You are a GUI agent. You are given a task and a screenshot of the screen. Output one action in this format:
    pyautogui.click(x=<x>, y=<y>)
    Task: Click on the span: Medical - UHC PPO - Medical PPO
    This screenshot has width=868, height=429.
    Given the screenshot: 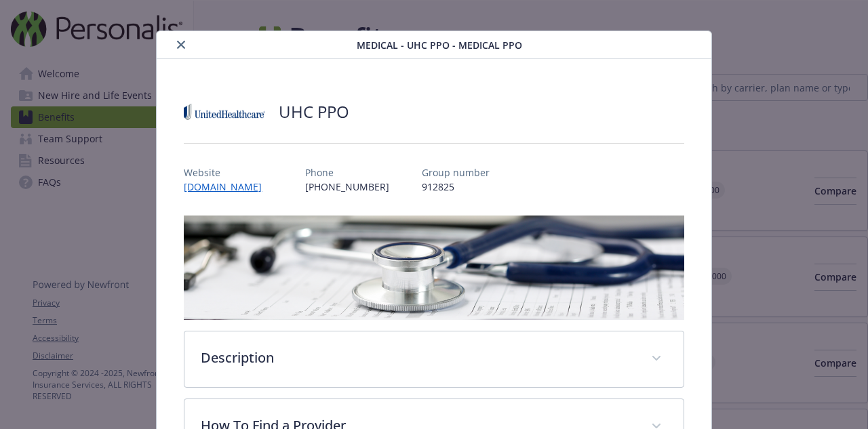 What is the action you would take?
    pyautogui.click(x=439, y=44)
    